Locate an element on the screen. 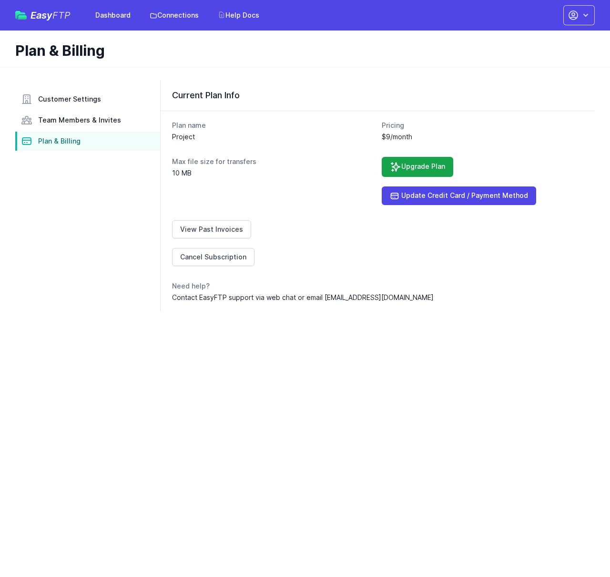 Image resolution: width=610 pixels, height=577 pixels. a: Help Docs is located at coordinates (238, 15).